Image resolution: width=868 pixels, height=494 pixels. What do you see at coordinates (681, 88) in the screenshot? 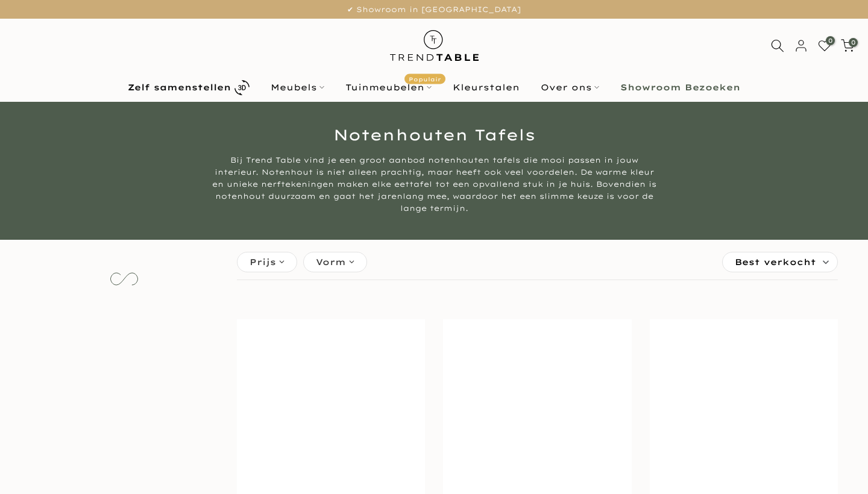
I see `a: Showroom Bezoeken` at bounding box center [681, 88].